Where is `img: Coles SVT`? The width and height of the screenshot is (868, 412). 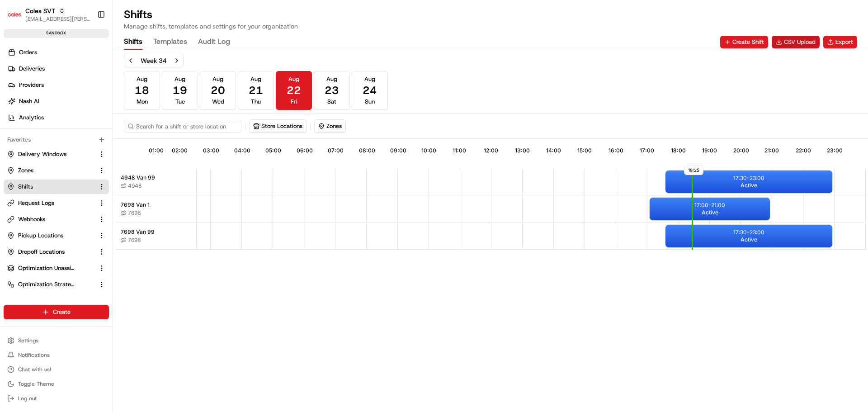
img: Coles SVT is located at coordinates (15, 15).